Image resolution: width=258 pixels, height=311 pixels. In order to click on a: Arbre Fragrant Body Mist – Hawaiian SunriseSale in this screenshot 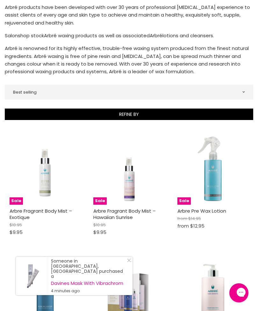, I will do `click(129, 169)`.